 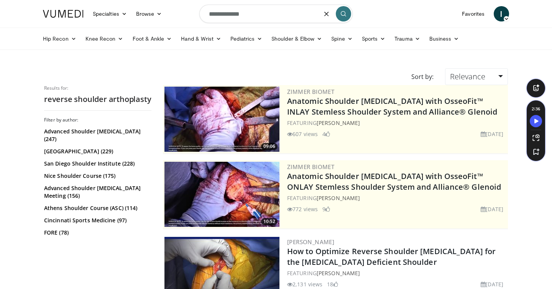 I want to click on div: Sort by:, so click(x=422, y=77).